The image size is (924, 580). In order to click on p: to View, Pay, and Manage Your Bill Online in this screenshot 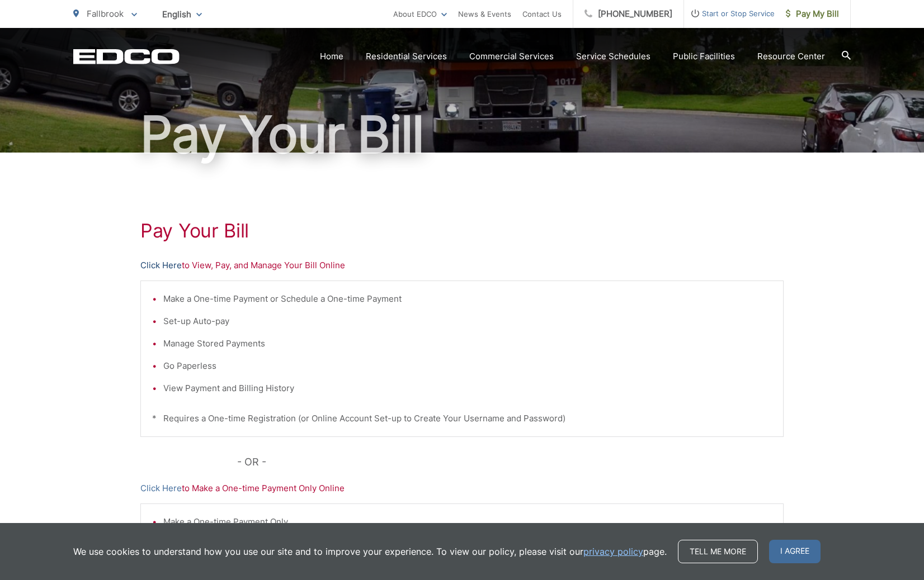, I will do `click(462, 265)`.